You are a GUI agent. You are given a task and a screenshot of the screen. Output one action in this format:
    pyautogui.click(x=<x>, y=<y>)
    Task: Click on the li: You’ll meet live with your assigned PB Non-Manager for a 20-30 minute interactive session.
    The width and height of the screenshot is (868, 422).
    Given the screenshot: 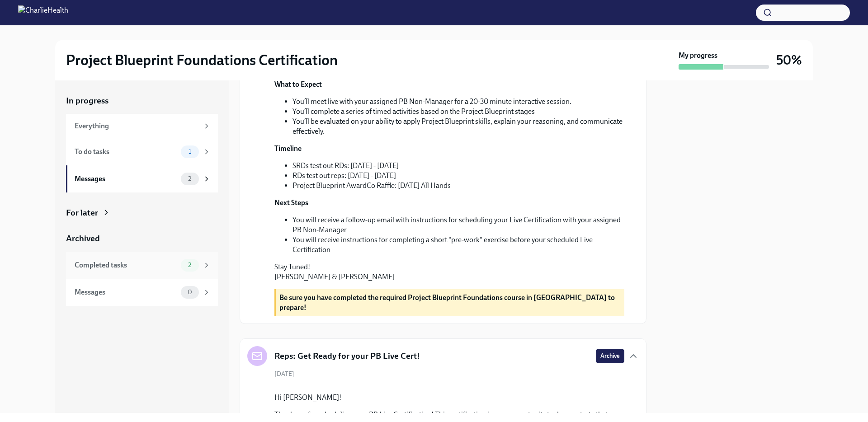 What is the action you would take?
    pyautogui.click(x=459, y=102)
    